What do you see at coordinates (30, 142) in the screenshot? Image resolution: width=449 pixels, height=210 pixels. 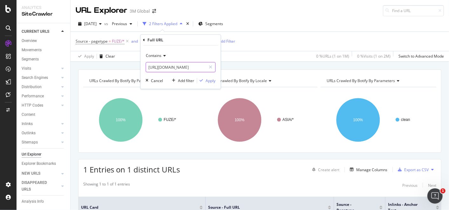 I see `div: Sitemaps` at bounding box center [30, 142].